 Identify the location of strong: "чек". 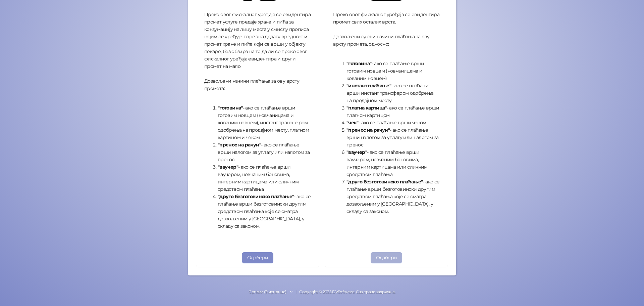
(352, 123).